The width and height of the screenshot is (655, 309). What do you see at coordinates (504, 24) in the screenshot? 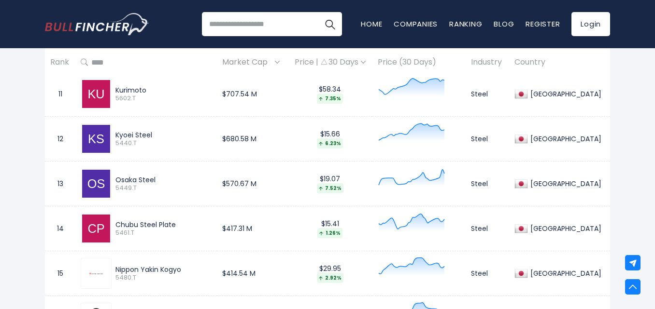
I see `a: Blog` at bounding box center [504, 24].